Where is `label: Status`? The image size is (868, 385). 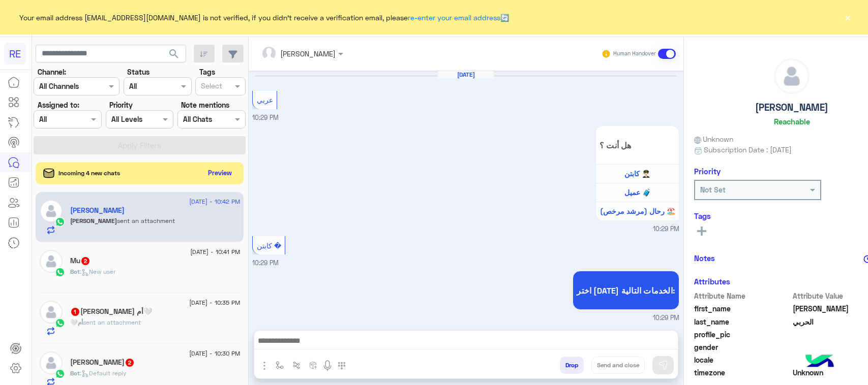 label: Status is located at coordinates (138, 71).